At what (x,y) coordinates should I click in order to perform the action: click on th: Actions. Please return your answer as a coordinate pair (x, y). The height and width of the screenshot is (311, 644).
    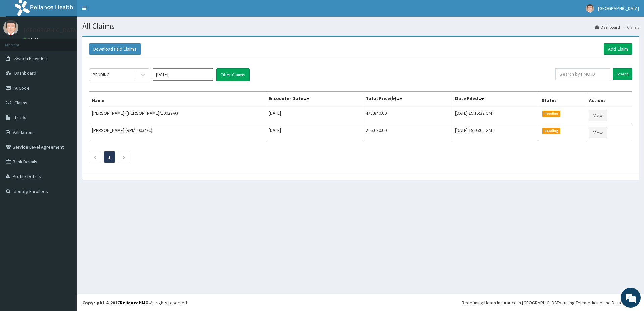
    Looking at the image, I should click on (609, 99).